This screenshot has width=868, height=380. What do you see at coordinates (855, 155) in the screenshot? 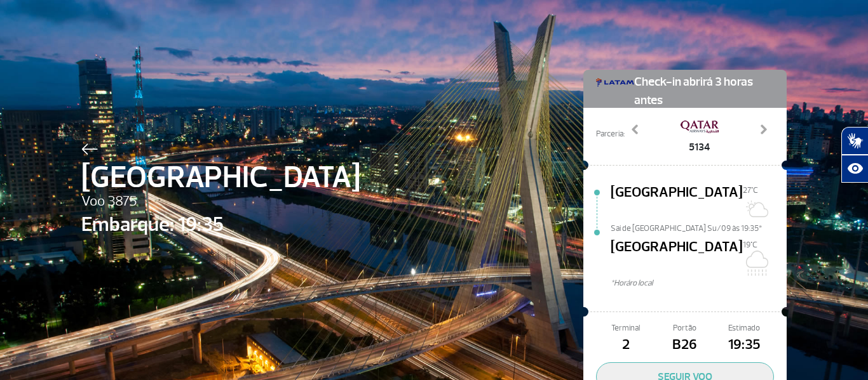
I see `div: Plugin de acessibilidade da Hand Talk.` at bounding box center [855, 155].